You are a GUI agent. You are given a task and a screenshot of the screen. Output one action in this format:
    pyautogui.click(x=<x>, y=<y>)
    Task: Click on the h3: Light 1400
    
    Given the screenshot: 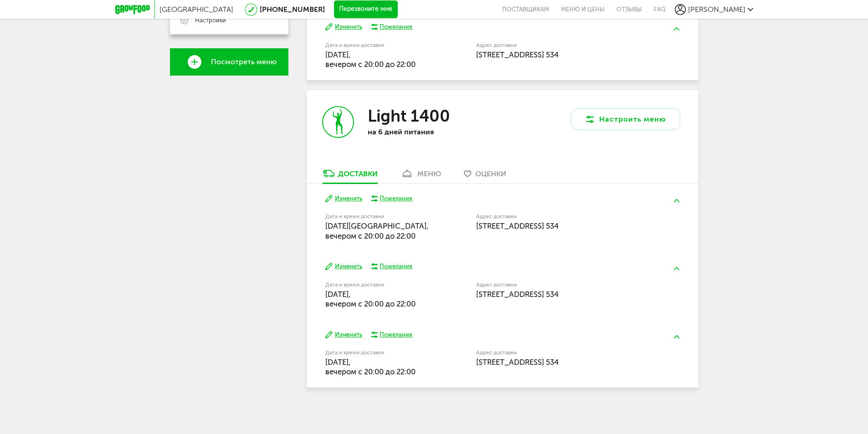 What is the action you would take?
    pyautogui.click(x=408, y=115)
    